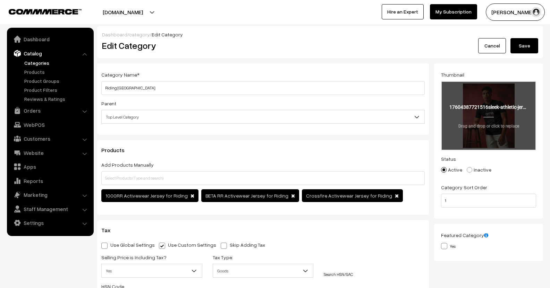 Image resolution: width=550 pixels, height=288 pixels. What do you see at coordinates (247, 245) in the screenshot?
I see `p: Skip Adding Tax` at bounding box center [247, 245].